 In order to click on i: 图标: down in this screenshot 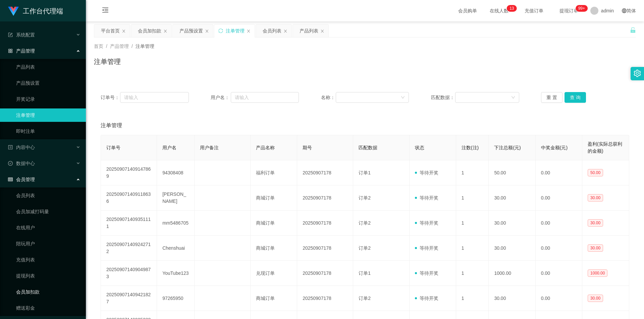, I will do `click(513, 98)`.